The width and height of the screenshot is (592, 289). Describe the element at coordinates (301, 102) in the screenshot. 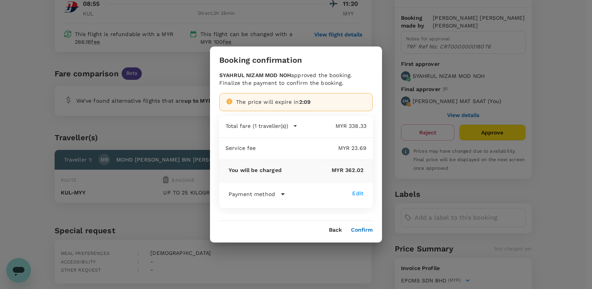

I see `div: The price will expire in` at that location.